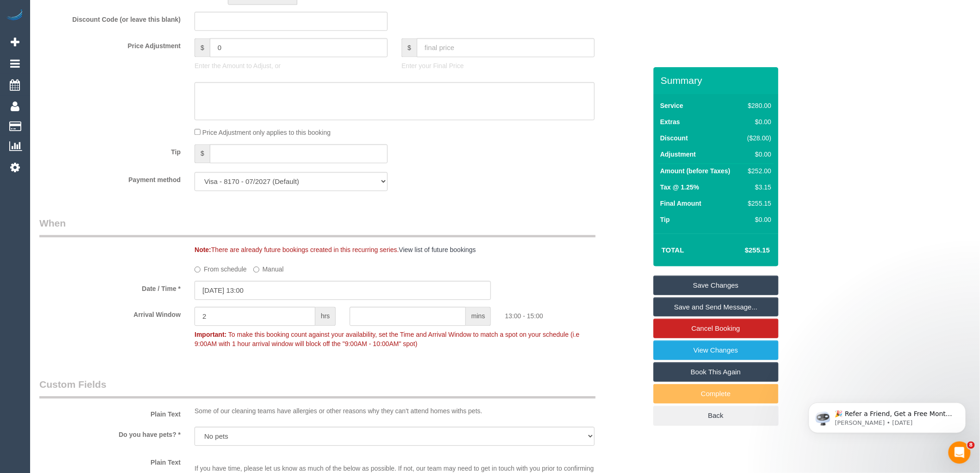  Describe the element at coordinates (387, 339) in the screenshot. I see `span: To make this booking count against your availability, set the Time and Arrival Window to match a ...` at that location.